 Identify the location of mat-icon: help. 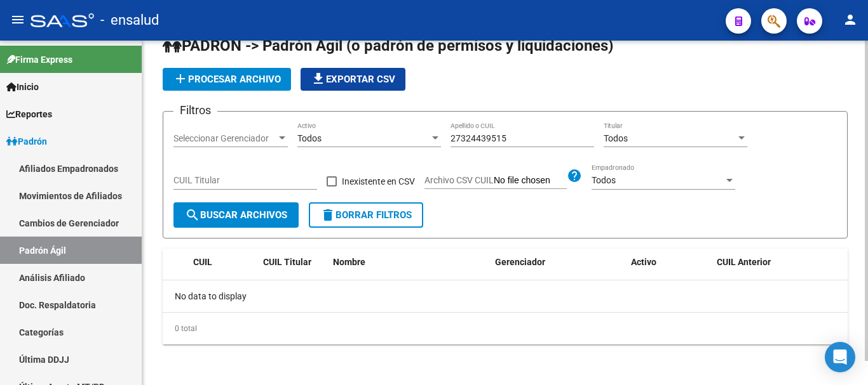
(574, 176).